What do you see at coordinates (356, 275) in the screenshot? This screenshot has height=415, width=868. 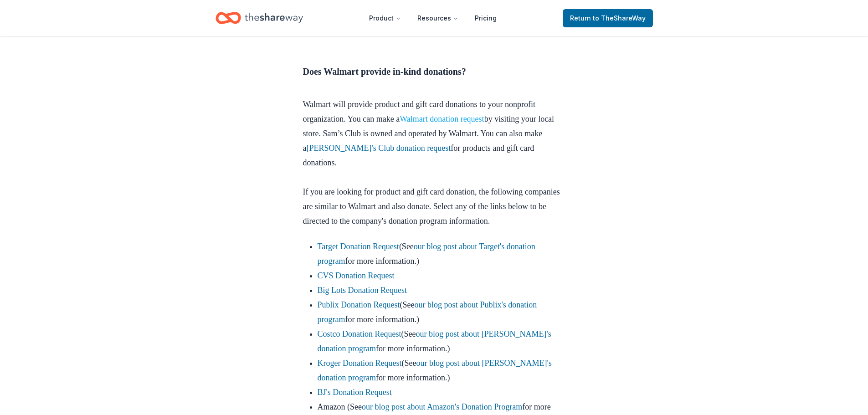 I see `a: CVS Donation Request` at bounding box center [356, 275].